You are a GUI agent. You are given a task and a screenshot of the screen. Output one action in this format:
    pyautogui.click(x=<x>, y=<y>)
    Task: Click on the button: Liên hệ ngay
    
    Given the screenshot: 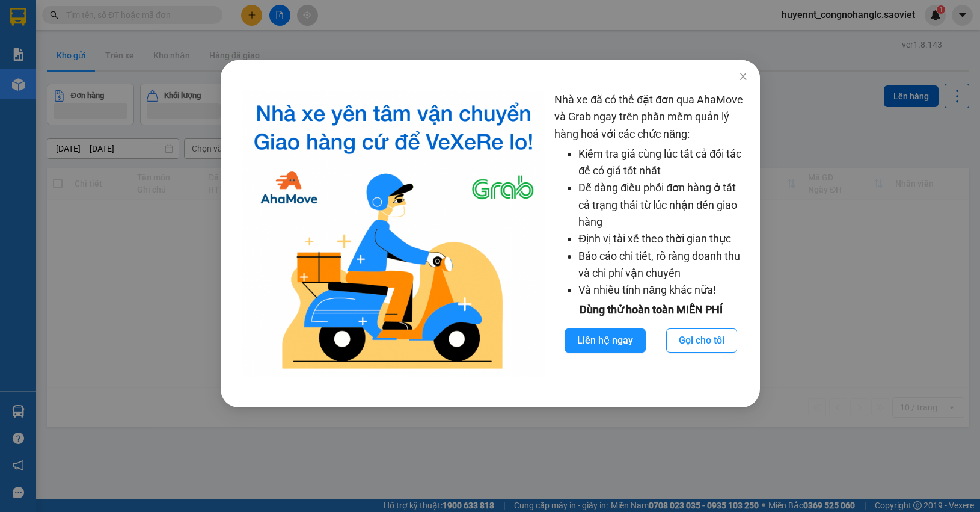 What is the action you would take?
    pyautogui.click(x=605, y=341)
    